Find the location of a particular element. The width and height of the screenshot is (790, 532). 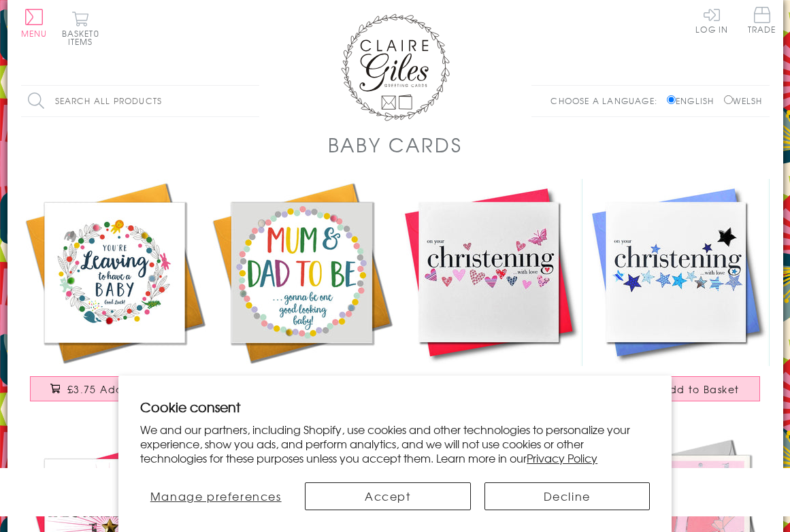

img: Baby Christening Card, Pink Hearts, fabric butterfly Embellished is located at coordinates (489, 272).